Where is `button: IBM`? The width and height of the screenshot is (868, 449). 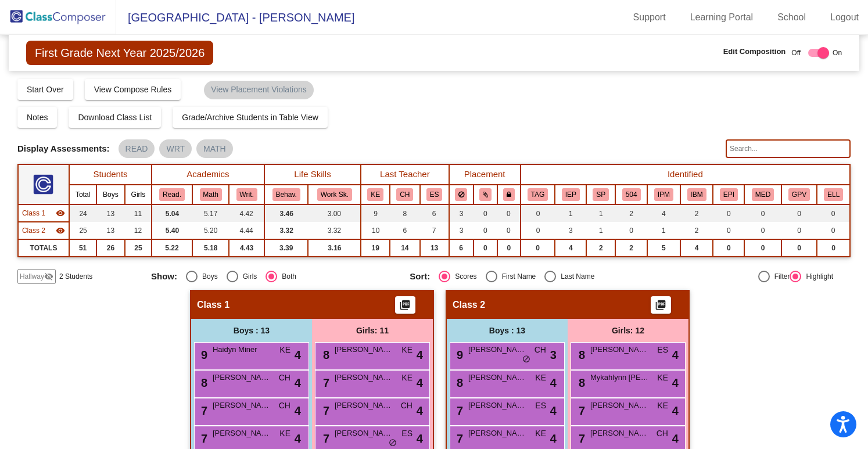 button: IBM is located at coordinates (696, 195).